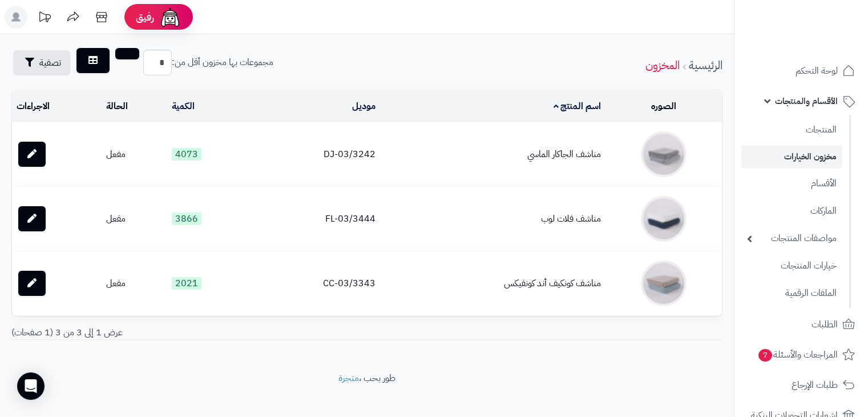 The width and height of the screenshot is (868, 417). What do you see at coordinates (815, 385) in the screenshot?
I see `span: طلبات الإرجاع` at bounding box center [815, 385].